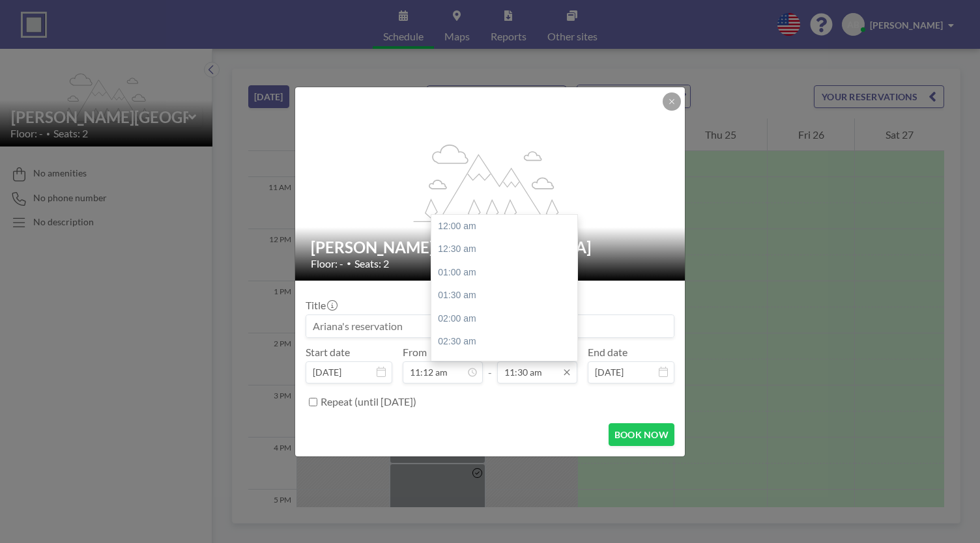  I want to click on label: Start date, so click(328, 352).